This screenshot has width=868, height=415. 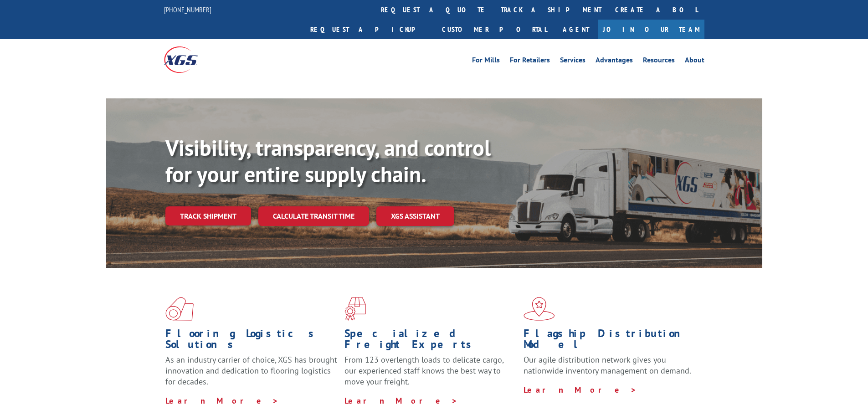 I want to click on a: Track shipment, so click(x=208, y=215).